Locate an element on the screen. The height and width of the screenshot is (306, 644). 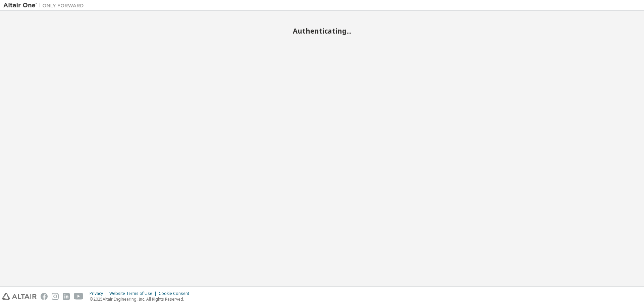
img: altair_logo.svg is located at coordinates (19, 296).